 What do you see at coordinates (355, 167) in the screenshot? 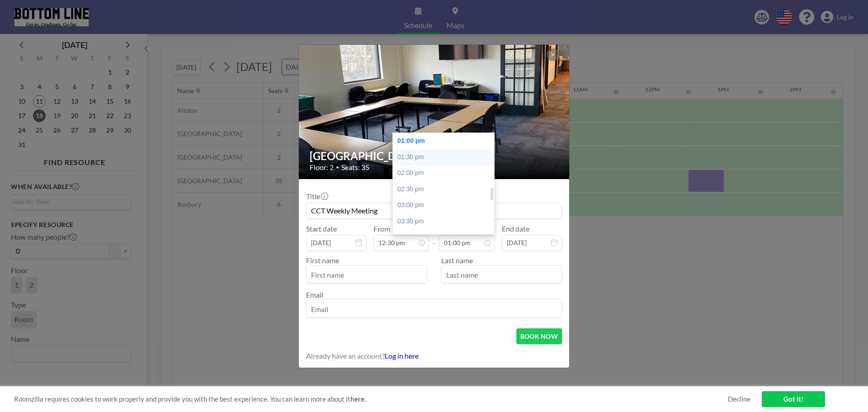
I see `span: Seats: 35` at bounding box center [355, 167].